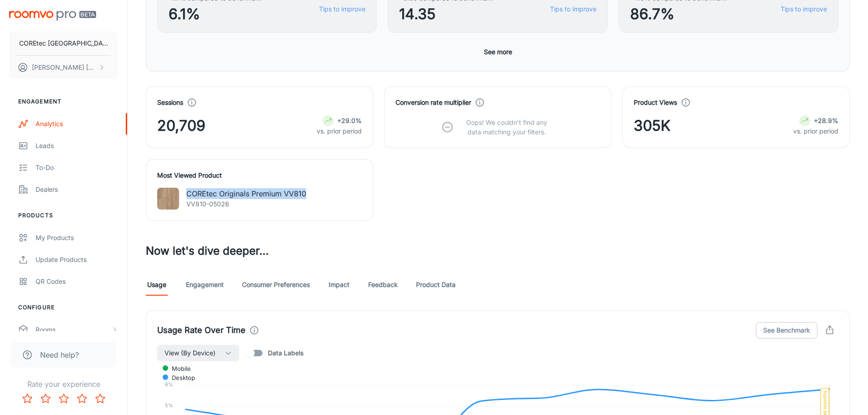  I want to click on a: Impact, so click(339, 284).